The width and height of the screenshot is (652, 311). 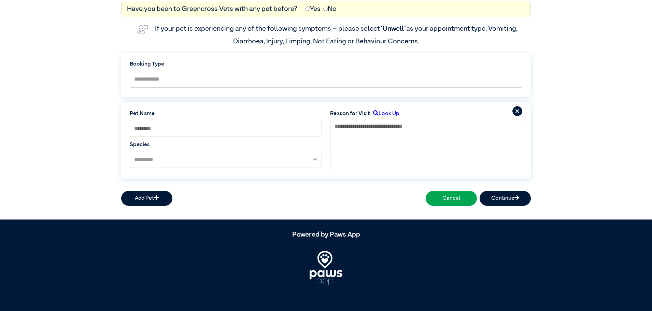 I want to click on h5: Powered by Paws App, so click(x=326, y=235).